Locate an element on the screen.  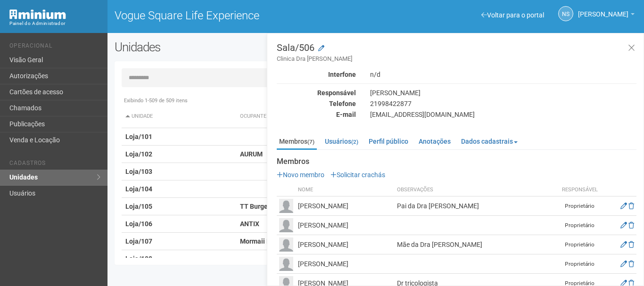
strong: Membros is located at coordinates (456, 161).